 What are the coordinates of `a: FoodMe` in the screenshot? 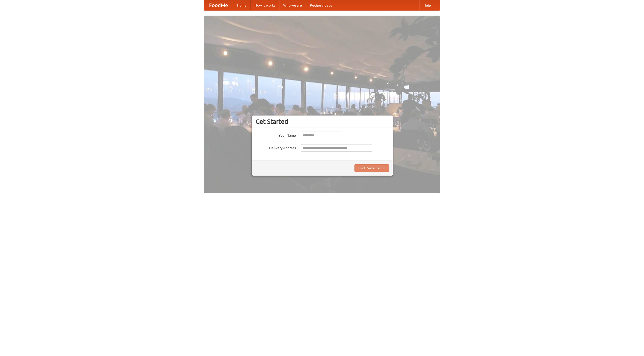 It's located at (218, 5).